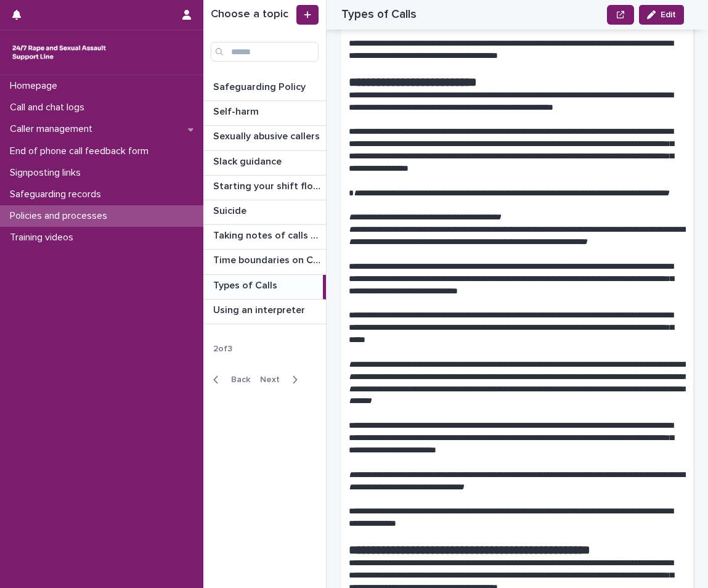 This screenshot has height=588, width=708. Describe the element at coordinates (44, 237) in the screenshot. I see `p: Training videos` at that location.